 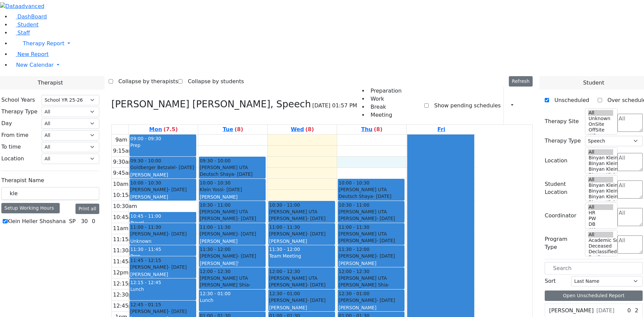 I want to click on label: Unscheduled, so click(x=569, y=100).